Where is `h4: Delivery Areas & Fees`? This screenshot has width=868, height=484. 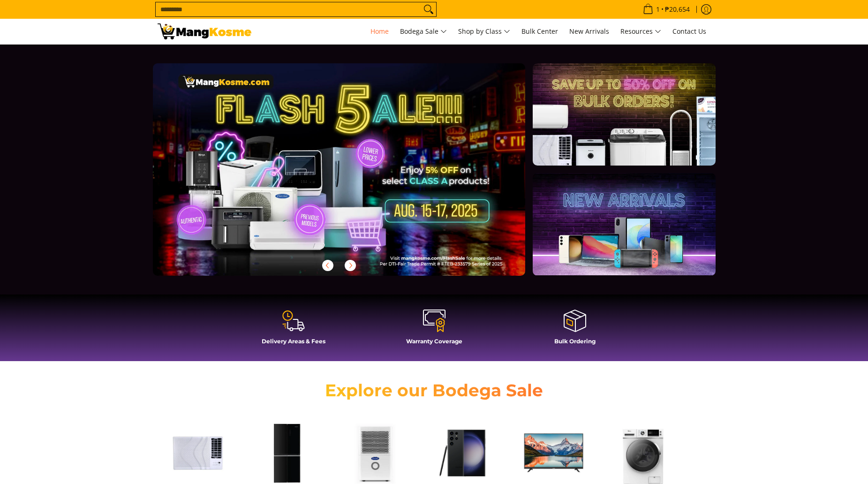 h4: Delivery Areas & Fees is located at coordinates (294, 341).